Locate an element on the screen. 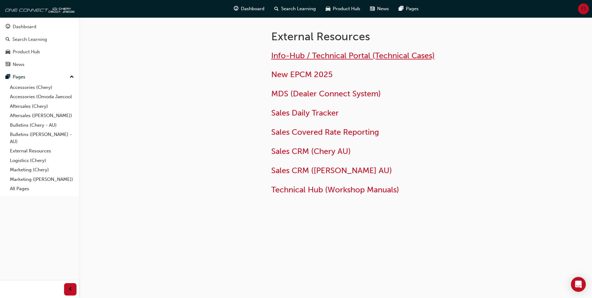  div: Pages is located at coordinates (19, 77).